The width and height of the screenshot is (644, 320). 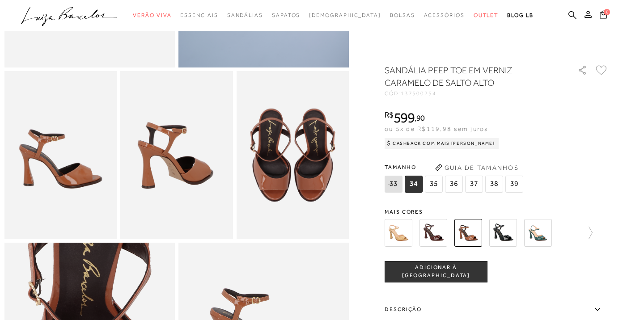 What do you see at coordinates (444, 15) in the screenshot?
I see `span: Acessórios` at bounding box center [444, 15].